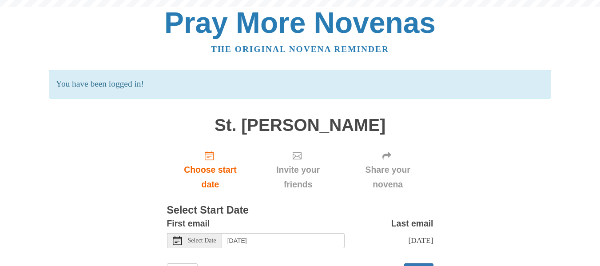  What do you see at coordinates (188, 223) in the screenshot?
I see `label: First email` at bounding box center [188, 223].